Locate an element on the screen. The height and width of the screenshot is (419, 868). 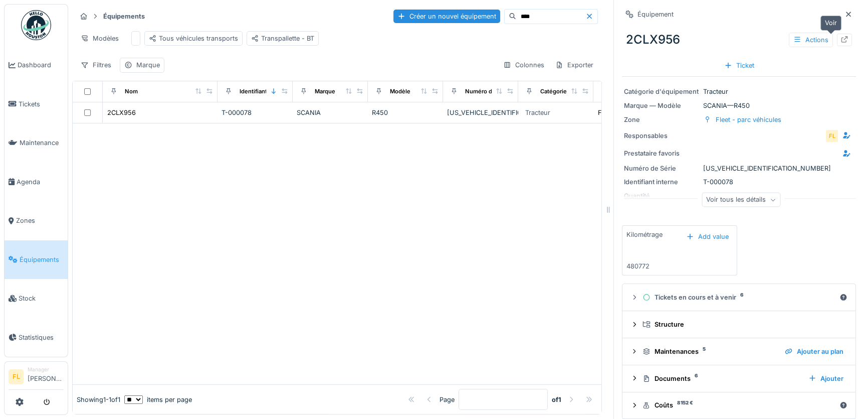
summary: Maintenances5Ajouter au plan is located at coordinates (739, 351).